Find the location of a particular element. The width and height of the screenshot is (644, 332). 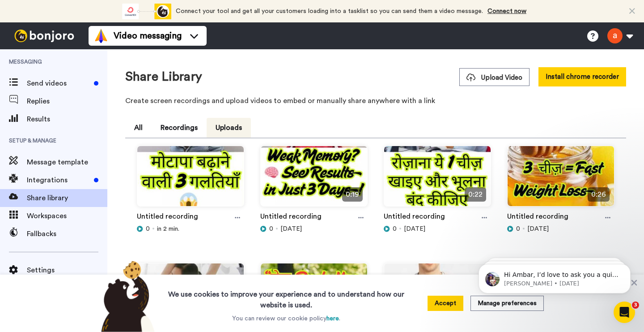

img: 4862ba2c-3875-4886-83b2-9722ca0a0c78_thumbnail_source_1759550642.jpg is located at coordinates (438, 297).